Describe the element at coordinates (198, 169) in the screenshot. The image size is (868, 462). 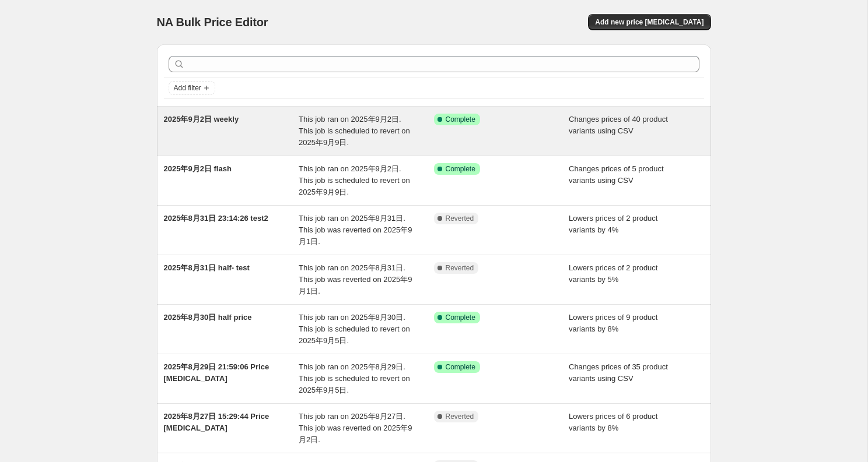
I see `span: 2025年9月2日 flash` at that location.